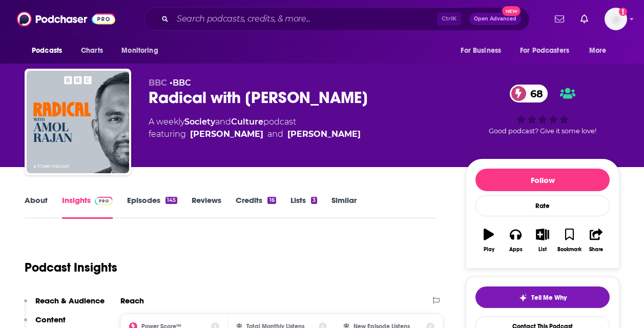 Image resolution: width=644 pixels, height=328 pixels. I want to click on h1: Podcast Insights, so click(71, 267).